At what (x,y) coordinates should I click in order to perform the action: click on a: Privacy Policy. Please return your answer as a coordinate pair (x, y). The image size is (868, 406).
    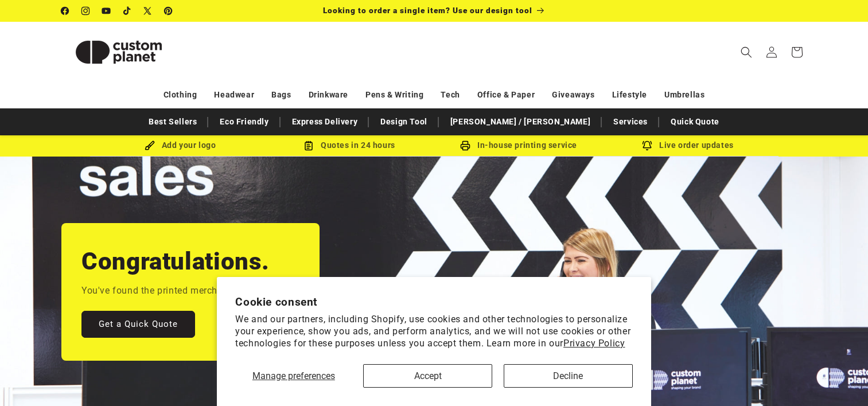
    Looking at the image, I should click on (593, 343).